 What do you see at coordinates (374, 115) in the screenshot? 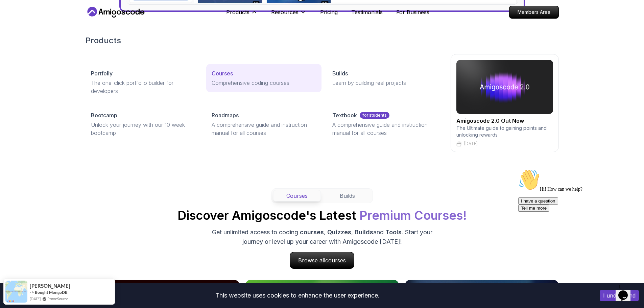
I see `p: for students` at bounding box center [374, 115].